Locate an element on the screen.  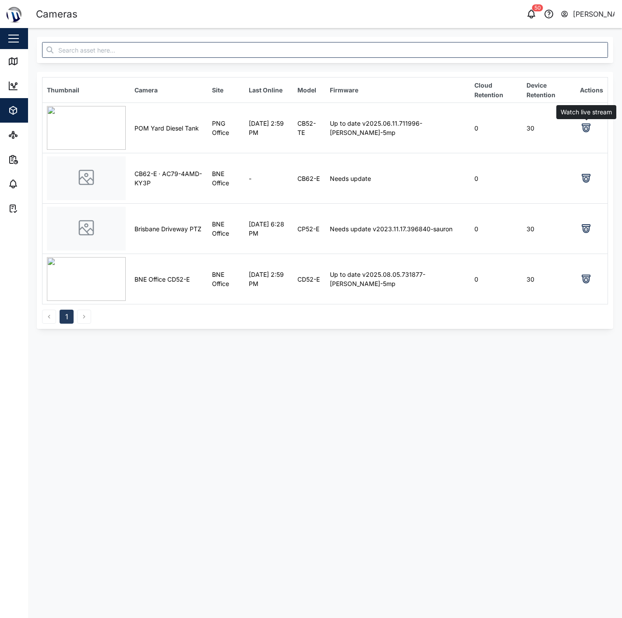
th: Thumbnail is located at coordinates (86, 90).